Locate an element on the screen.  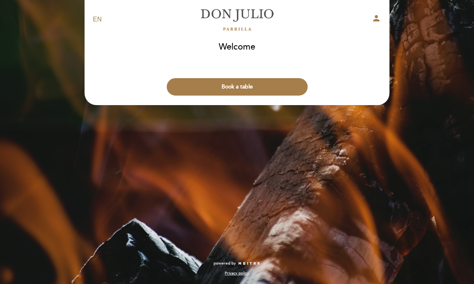
a: Privacy policy is located at coordinates (237, 274).